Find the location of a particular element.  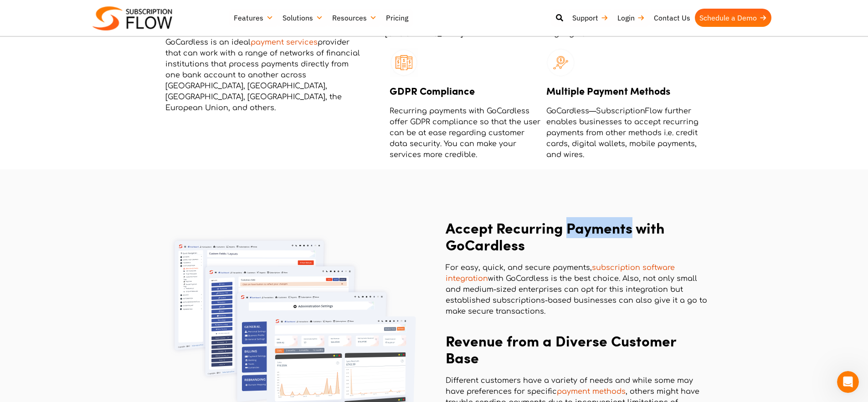

a: Contact Us is located at coordinates (672, 18).